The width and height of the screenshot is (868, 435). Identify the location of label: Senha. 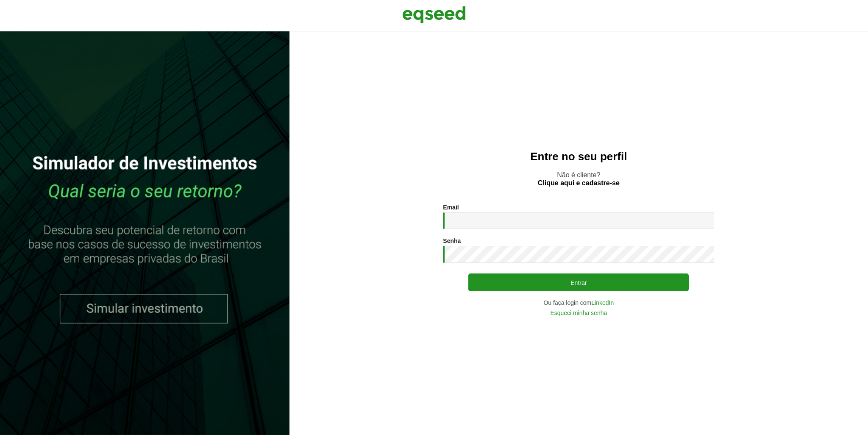
(452, 241).